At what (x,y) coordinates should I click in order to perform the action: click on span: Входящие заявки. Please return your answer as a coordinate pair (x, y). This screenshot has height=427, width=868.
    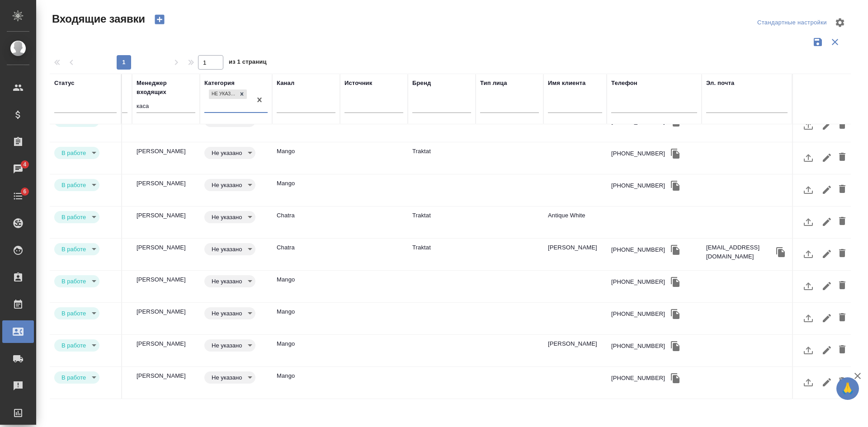
    Looking at the image, I should click on (97, 19).